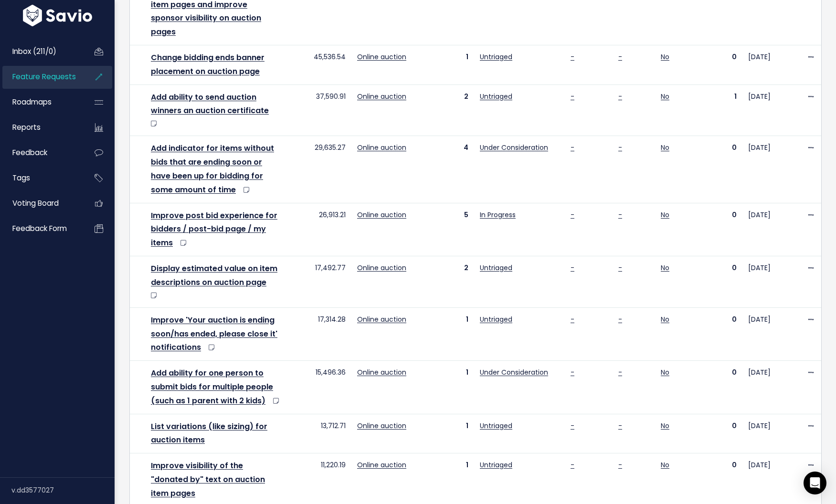  I want to click on a: Feedback, so click(41, 153).